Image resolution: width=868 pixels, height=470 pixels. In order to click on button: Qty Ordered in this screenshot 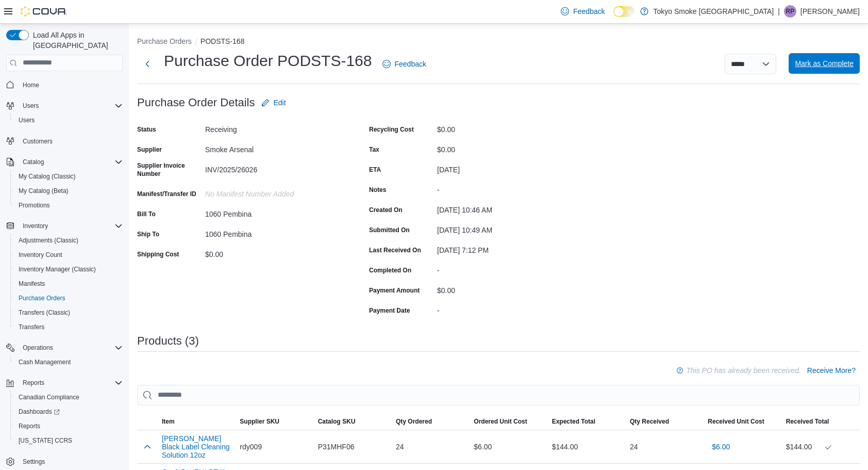, I will do `click(431, 421)`.